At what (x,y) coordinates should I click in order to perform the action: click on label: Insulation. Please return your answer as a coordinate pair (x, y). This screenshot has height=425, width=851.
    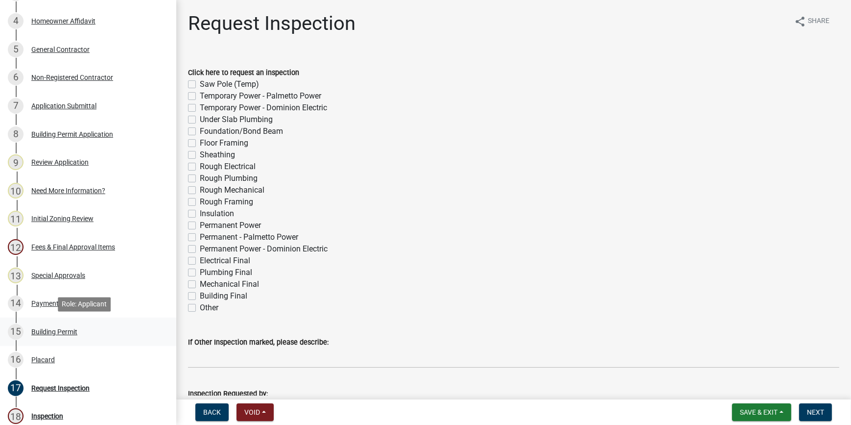
    Looking at the image, I should click on (217, 214).